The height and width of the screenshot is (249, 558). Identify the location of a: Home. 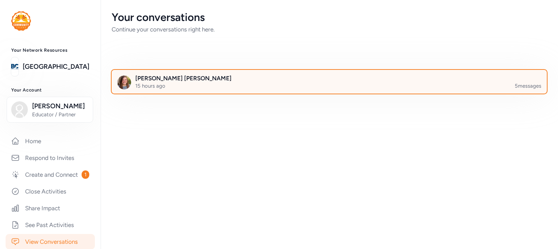
(50, 141).